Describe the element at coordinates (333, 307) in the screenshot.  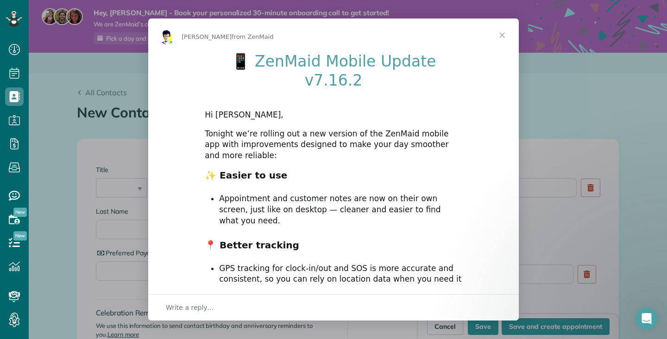
I see `div: Open conversation and reply` at that location.